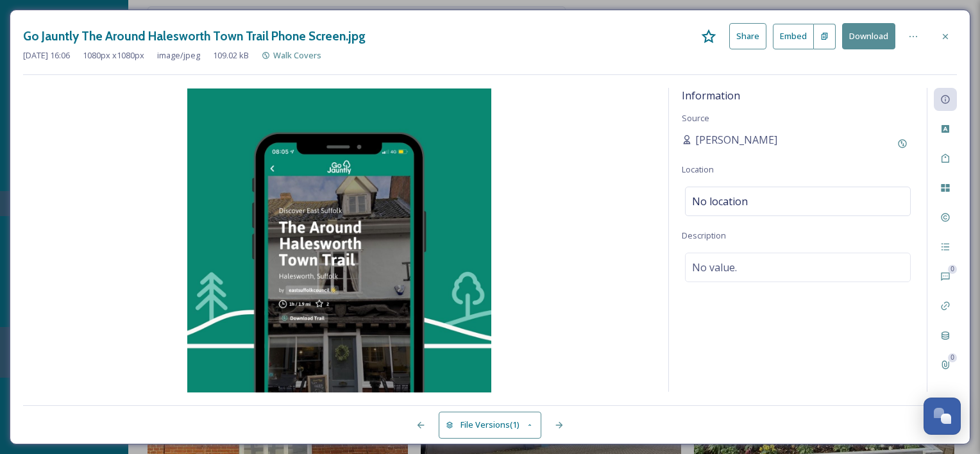  I want to click on button: Open Chat, so click(942, 416).